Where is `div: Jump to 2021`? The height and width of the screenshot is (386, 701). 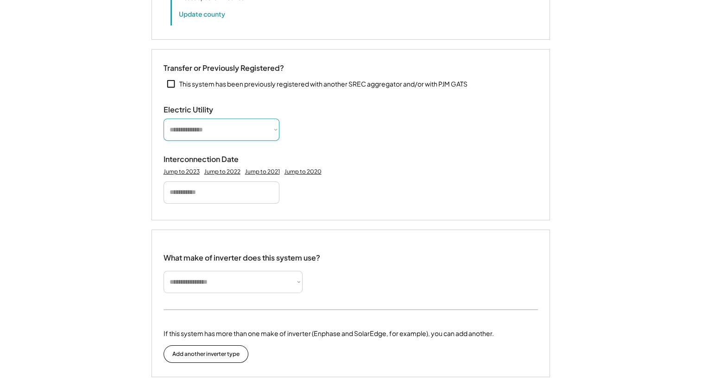
div: Jump to 2021 is located at coordinates (262, 172).